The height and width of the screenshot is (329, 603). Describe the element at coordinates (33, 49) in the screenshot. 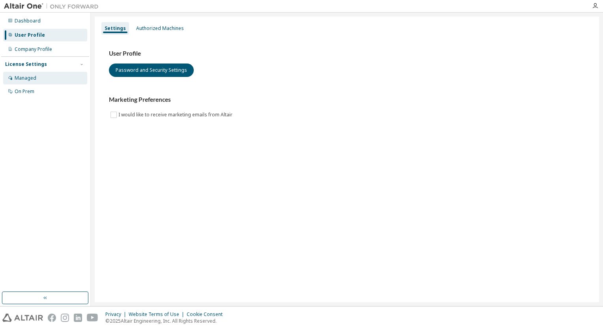

I see `div: Company Profile` at that location.